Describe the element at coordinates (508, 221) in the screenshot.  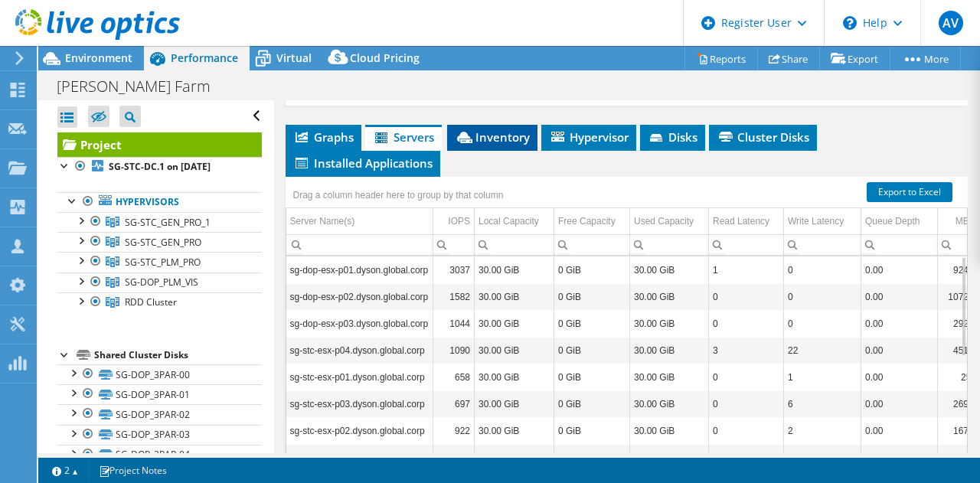
I see `div: Local Capacity` at that location.